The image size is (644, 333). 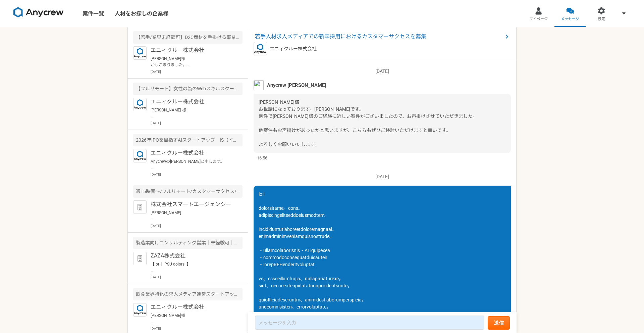 I want to click on span: マイページ, so click(x=538, y=19).